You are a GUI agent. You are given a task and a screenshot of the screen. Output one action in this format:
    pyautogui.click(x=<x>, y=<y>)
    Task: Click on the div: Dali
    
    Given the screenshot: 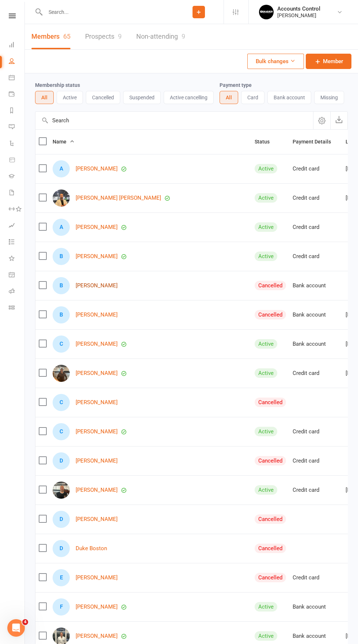 What is the action you would take?
    pyautogui.click(x=61, y=461)
    